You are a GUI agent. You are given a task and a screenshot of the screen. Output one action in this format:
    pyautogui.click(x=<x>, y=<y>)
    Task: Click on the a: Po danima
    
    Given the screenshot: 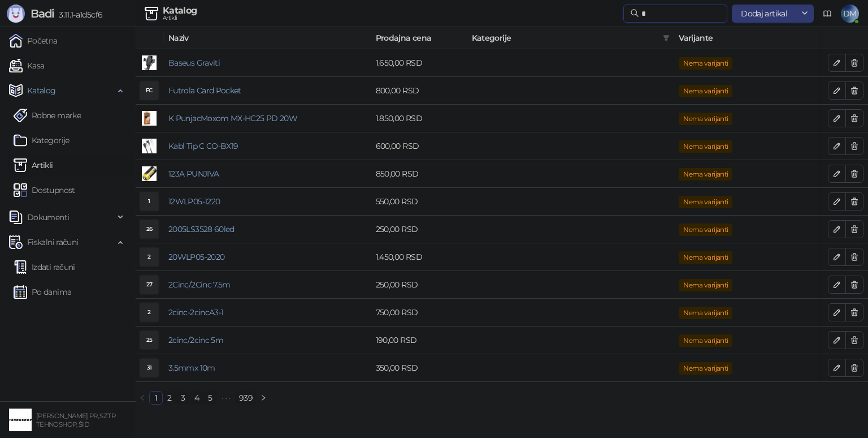 What is the action you would take?
    pyautogui.click(x=43, y=292)
    